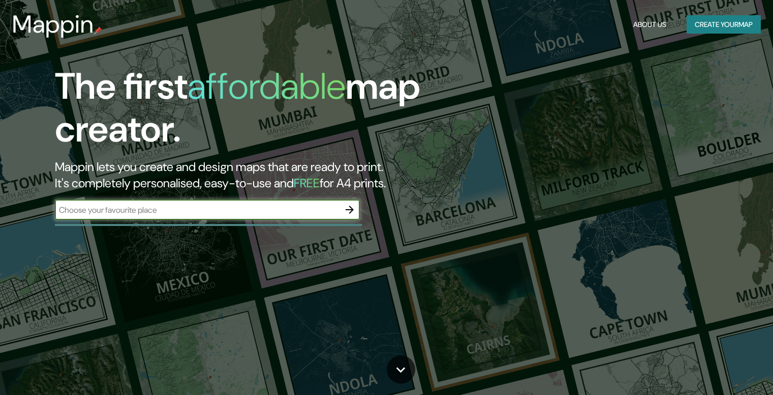  I want to click on button: Create yourmap, so click(724, 24).